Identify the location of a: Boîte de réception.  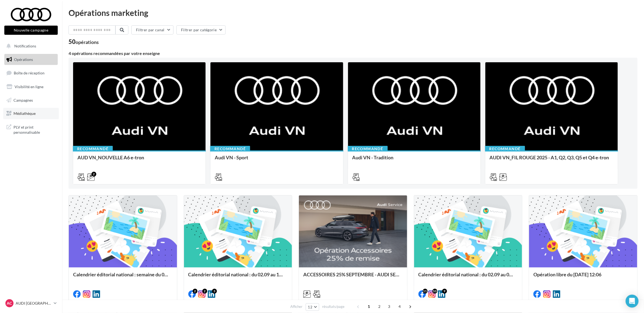
(31, 73).